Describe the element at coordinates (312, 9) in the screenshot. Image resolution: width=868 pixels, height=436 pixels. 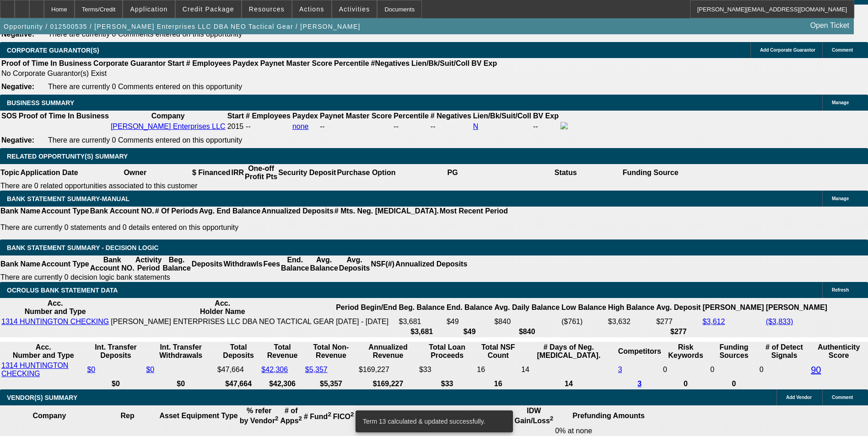
I see `span: Actions` at that location.